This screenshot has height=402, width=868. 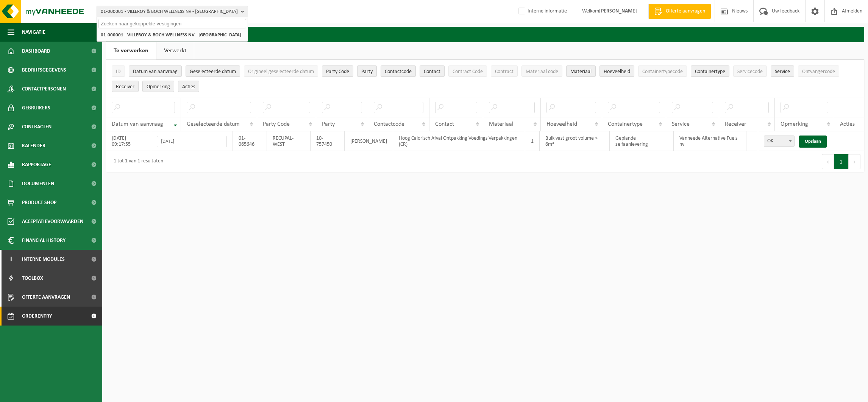 What do you see at coordinates (175, 51) in the screenshot?
I see `a: Verwerkt` at bounding box center [175, 51].